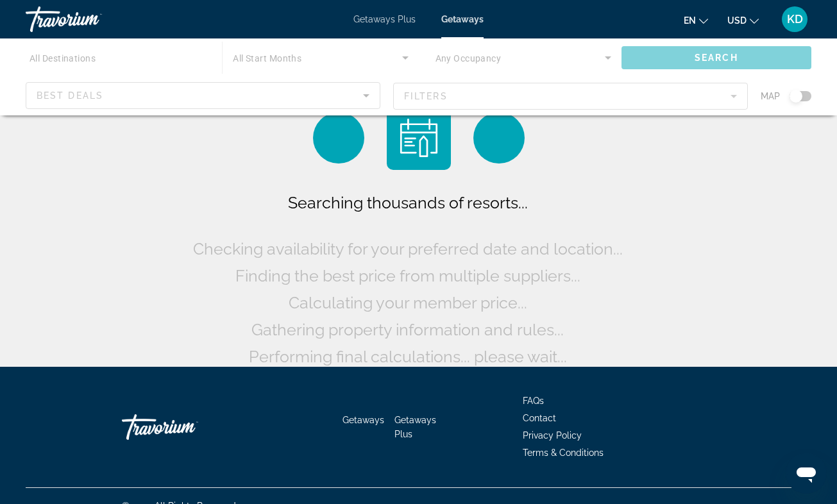 Image resolution: width=837 pixels, height=504 pixels. What do you see at coordinates (408, 302) in the screenshot?
I see `span: Calculating your member price...` at bounding box center [408, 302].